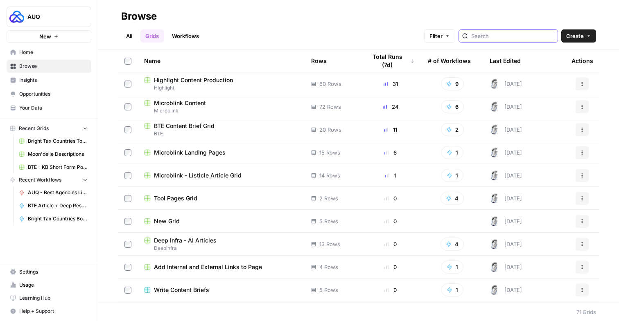 Image resolution: width=619 pixels, height=321 pixels. I want to click on a: Opportunities, so click(49, 94).